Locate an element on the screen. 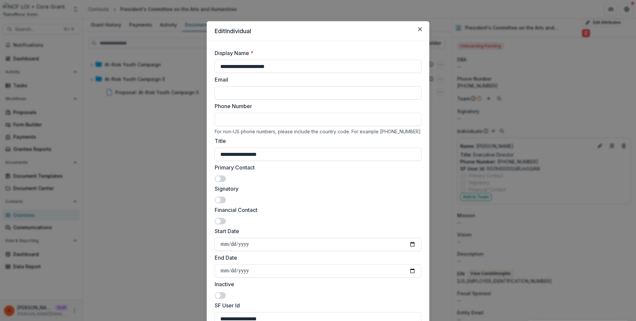  header: Edit Individual is located at coordinates (318, 31).